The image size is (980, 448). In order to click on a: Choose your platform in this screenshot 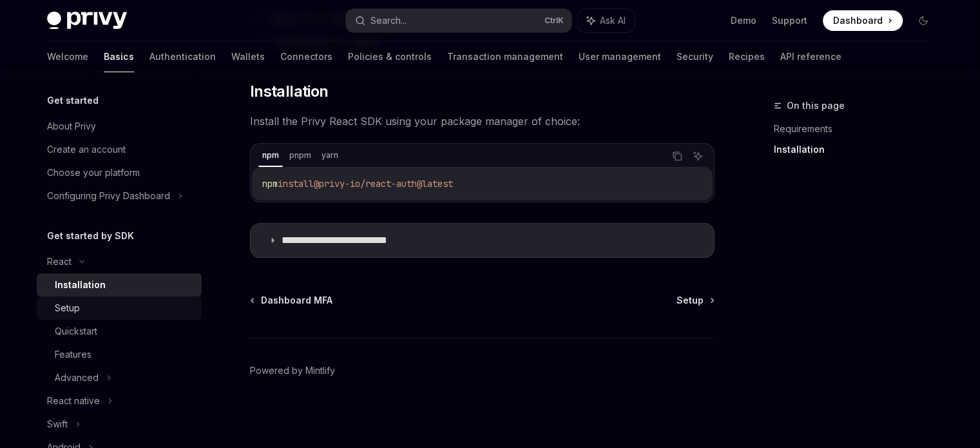, I will do `click(119, 172)`.